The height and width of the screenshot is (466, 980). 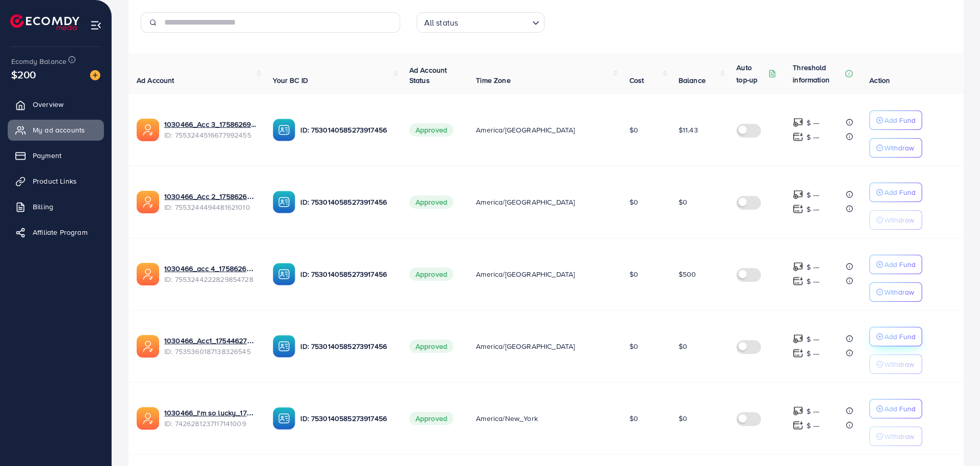 I want to click on div: <span class='underline'>1030466_Acc1_1754462788851</span></br>7535360187138326545, so click(x=211, y=346).